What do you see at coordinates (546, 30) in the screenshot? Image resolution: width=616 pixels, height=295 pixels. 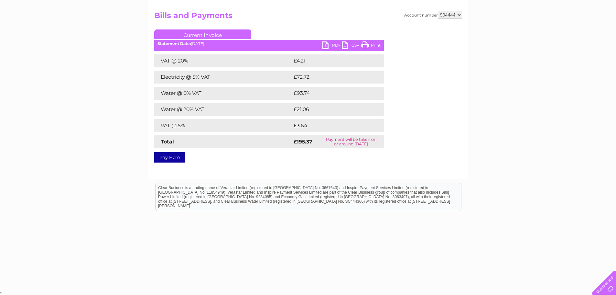 I see `a: Telecoms` at bounding box center [546, 30].